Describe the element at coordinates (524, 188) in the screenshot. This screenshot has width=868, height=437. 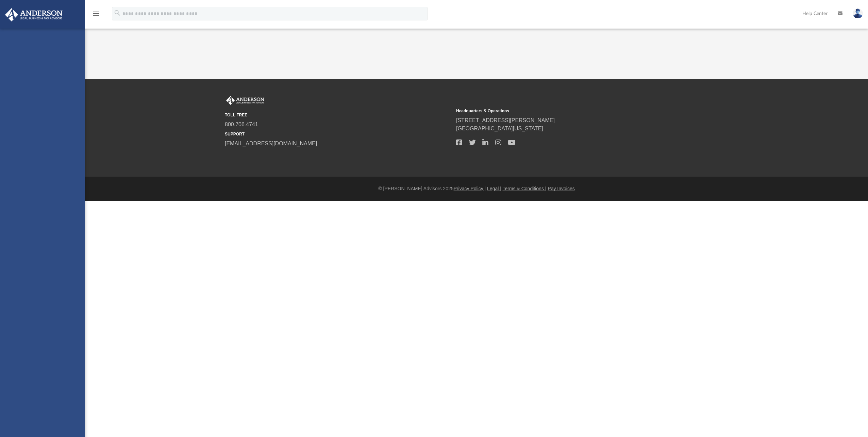
I see `a: Terms & Conditions |` at that location.